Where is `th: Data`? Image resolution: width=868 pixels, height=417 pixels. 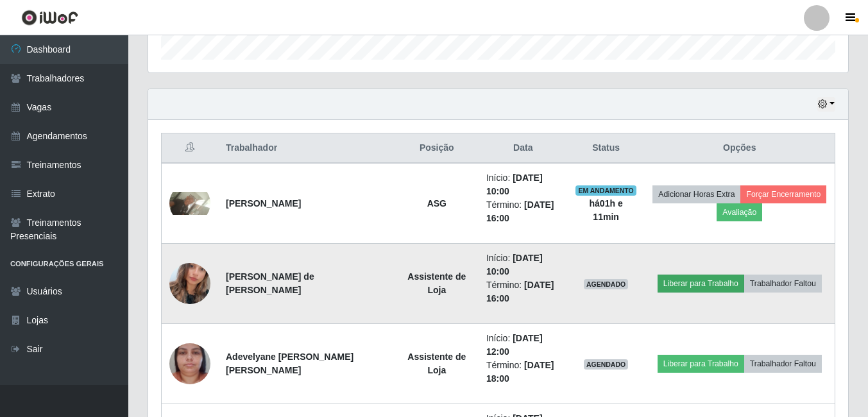 th: Data is located at coordinates (523, 148).